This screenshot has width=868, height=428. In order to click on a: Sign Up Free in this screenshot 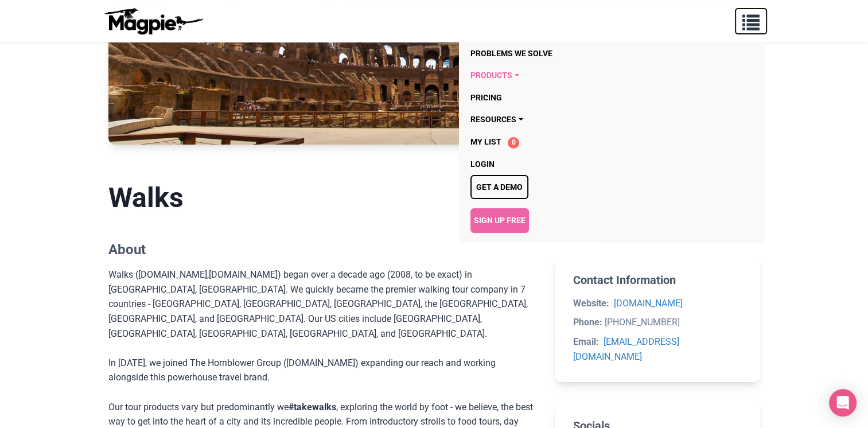, I will do `click(499, 220)`.